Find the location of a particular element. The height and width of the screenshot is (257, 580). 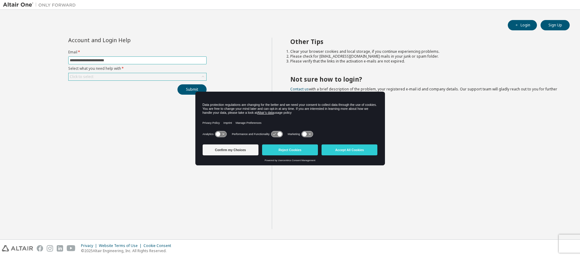

img: Altair One is located at coordinates (41, 5).